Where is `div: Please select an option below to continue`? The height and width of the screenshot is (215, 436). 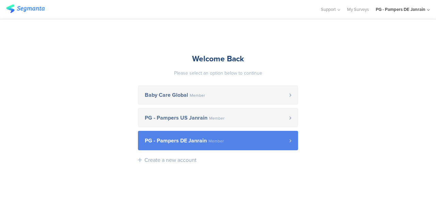 div: Please select an option below to continue is located at coordinates (218, 73).